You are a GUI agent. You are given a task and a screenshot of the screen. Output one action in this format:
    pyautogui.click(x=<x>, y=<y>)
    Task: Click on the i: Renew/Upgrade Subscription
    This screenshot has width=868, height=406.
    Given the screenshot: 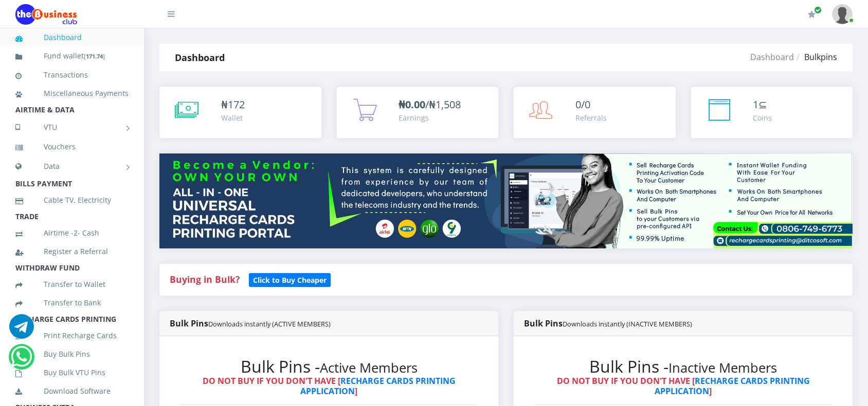 What is the action you would take?
    pyautogui.click(x=811, y=15)
    